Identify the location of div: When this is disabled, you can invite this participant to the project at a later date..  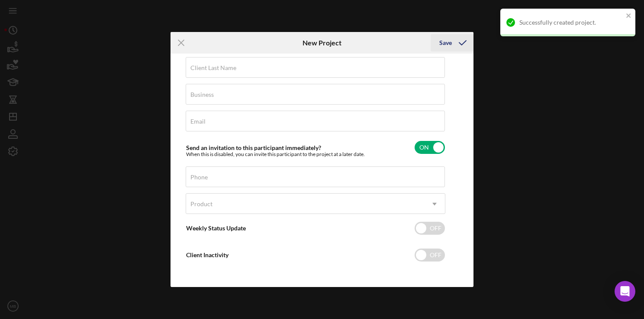
(275, 154).